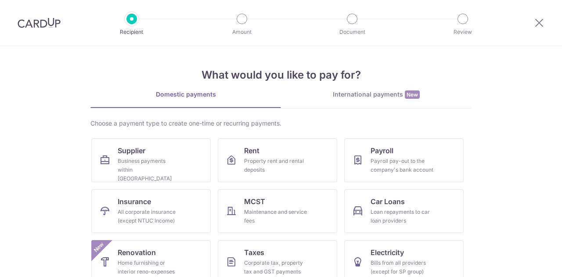 This screenshot has height=277, width=562. What do you see at coordinates (402, 166) in the screenshot?
I see `div: Payroll pay-out to the company's bank account` at bounding box center [402, 166].